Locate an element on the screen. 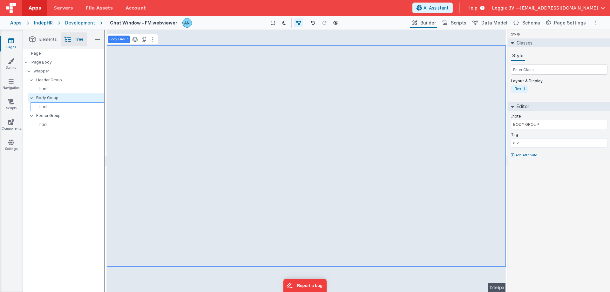 This screenshot has height=292, width=610. button: Schema is located at coordinates (526, 23).